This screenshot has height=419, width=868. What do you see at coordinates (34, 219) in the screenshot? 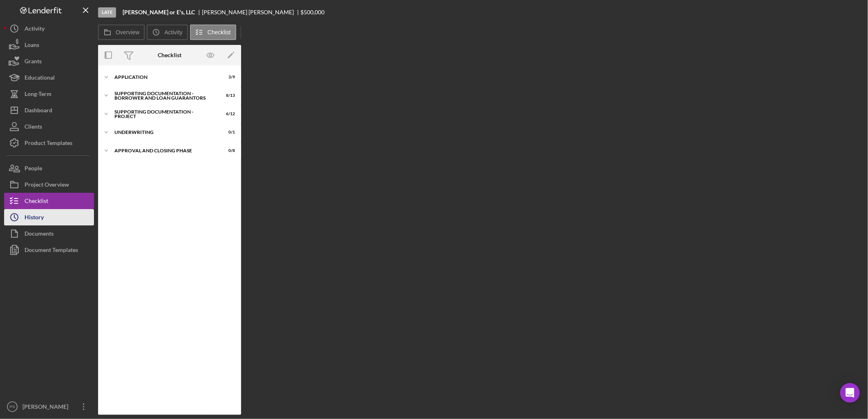
I see `div: History` at bounding box center [34, 219].